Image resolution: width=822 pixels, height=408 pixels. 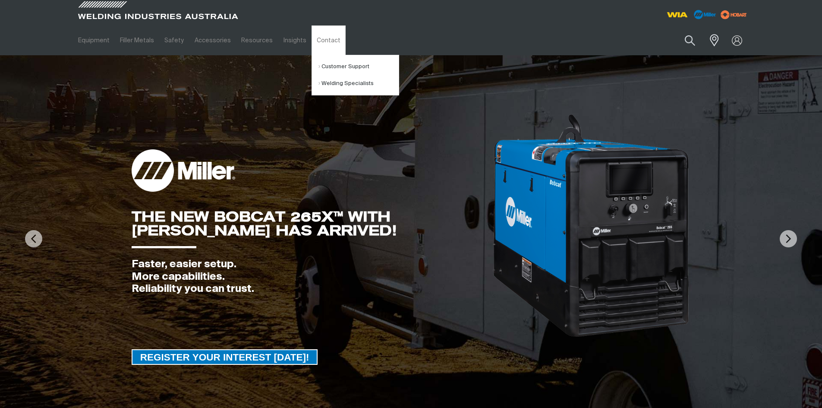 What do you see at coordinates (34, 238) in the screenshot?
I see `img: PrevArrow` at bounding box center [34, 238].